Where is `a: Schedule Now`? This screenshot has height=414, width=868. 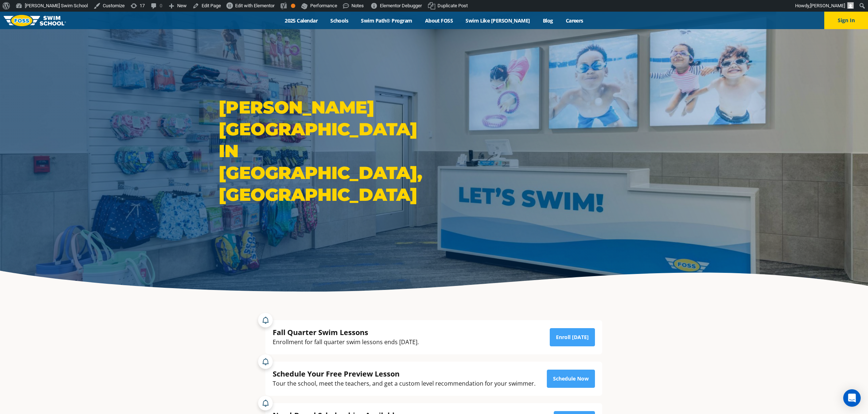 a: Schedule Now is located at coordinates (570, 379).